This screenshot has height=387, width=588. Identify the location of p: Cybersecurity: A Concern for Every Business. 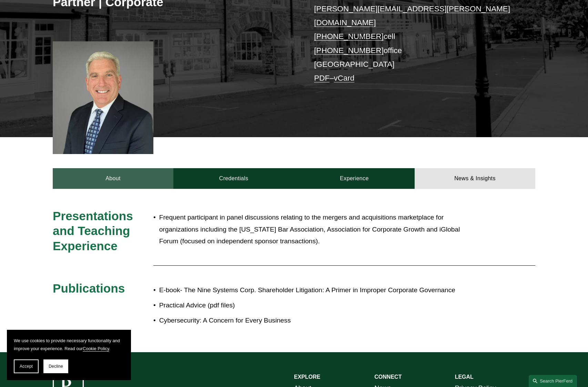
(317, 320).